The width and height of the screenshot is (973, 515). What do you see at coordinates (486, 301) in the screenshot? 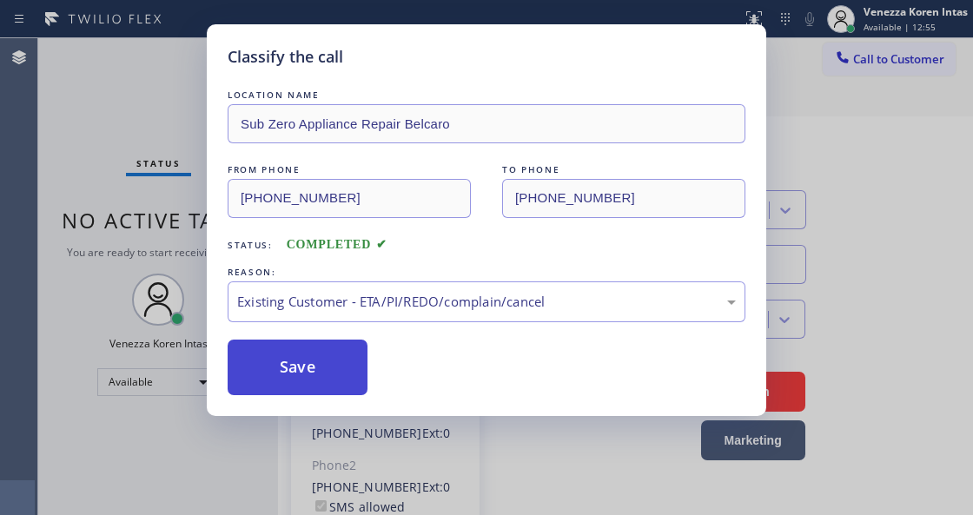
I see `div: Existing Customer - ETA/PI/REDO/complain/cancel` at bounding box center [486, 301].